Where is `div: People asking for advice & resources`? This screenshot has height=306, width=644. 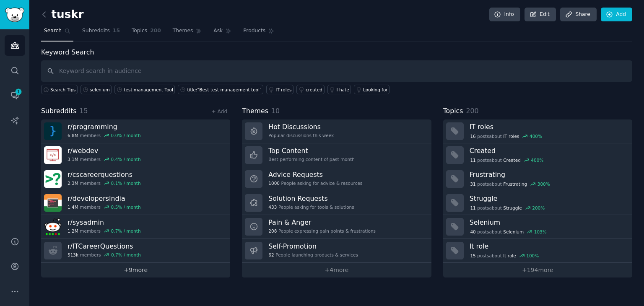
div: People asking for advice & resources is located at coordinates (315, 183).